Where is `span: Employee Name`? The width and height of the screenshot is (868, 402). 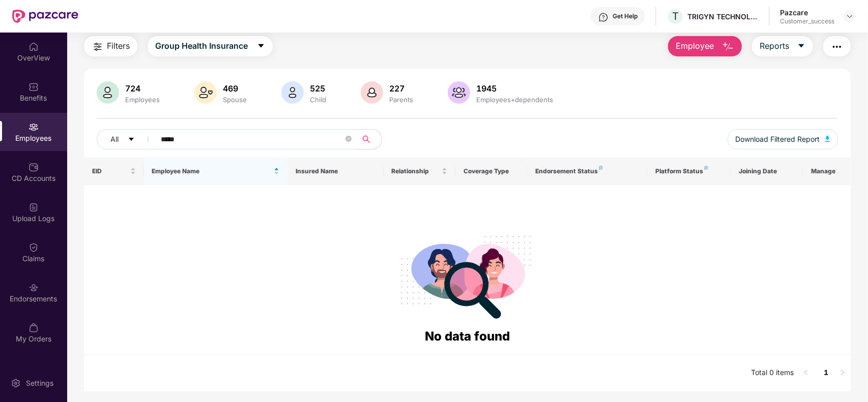
span: Employee Name is located at coordinates (212, 171).